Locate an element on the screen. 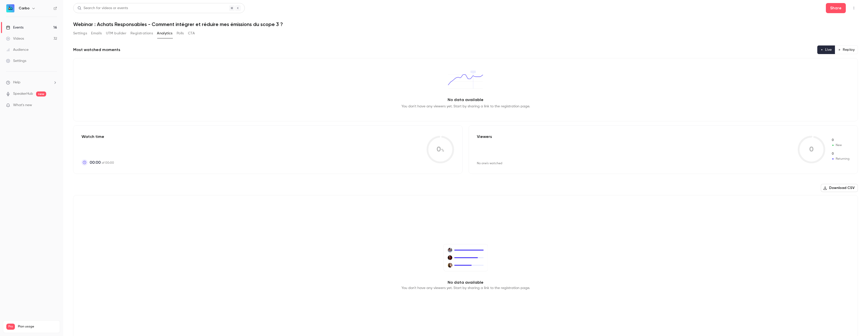  p: of 00:00 is located at coordinates (102, 163).